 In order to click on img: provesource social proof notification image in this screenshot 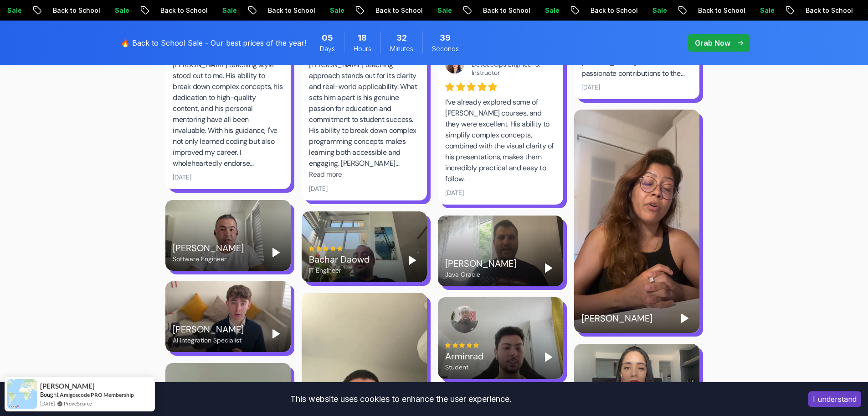, I will do `click(22, 393)`.